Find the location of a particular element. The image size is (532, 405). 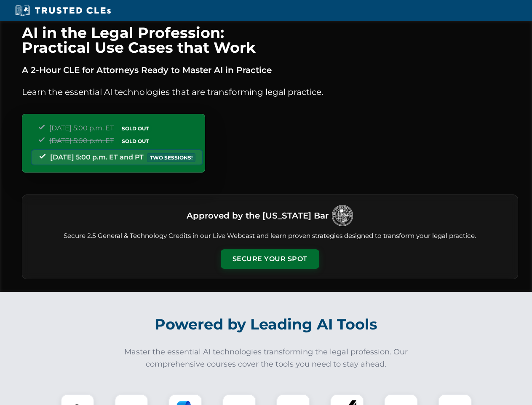

p: A 2-Hour CLE for Attorneys Ready to Master AI in Practice is located at coordinates (270, 70).